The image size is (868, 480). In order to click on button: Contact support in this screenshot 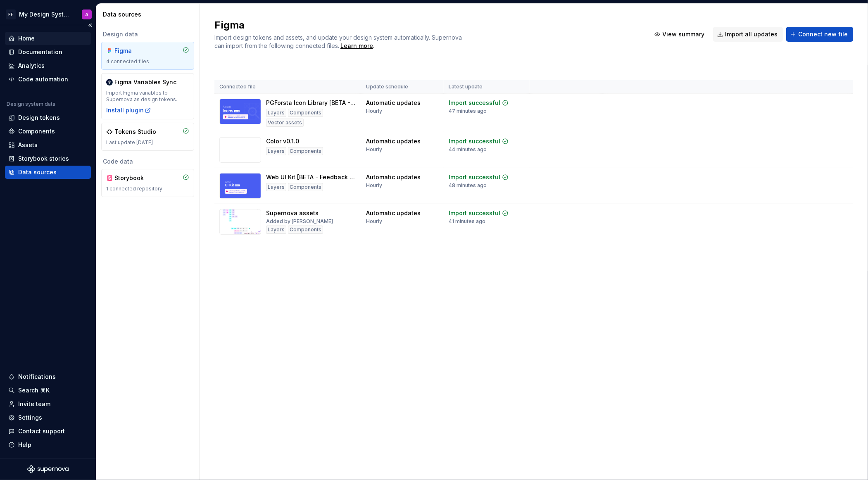, I will do `click(48, 431)`.